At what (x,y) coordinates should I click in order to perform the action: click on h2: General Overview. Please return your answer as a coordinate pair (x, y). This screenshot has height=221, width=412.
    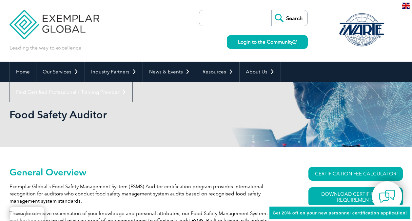
    Looking at the image, I should click on (147, 172).